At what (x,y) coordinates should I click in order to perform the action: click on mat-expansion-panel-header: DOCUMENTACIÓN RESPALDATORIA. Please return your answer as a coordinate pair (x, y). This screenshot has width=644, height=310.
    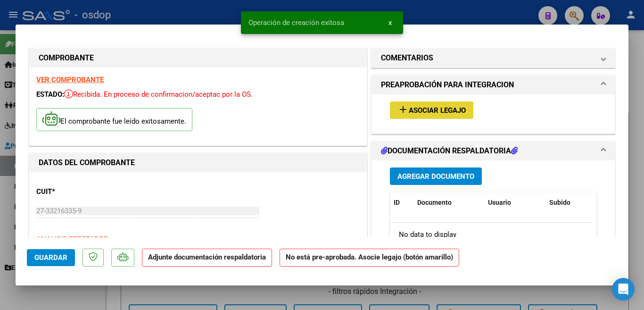
    Looking at the image, I should click on (493, 151).